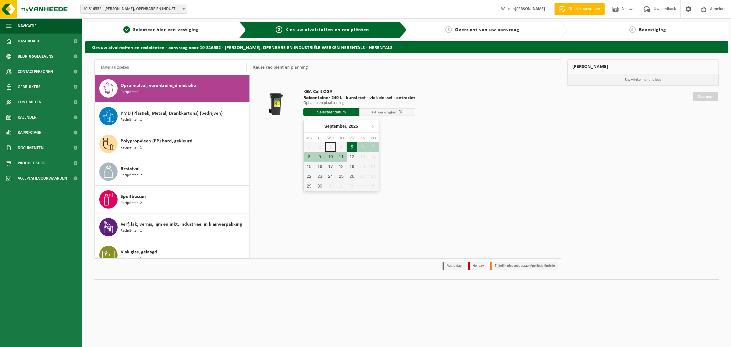  I want to click on span: Documenten, so click(30, 148).